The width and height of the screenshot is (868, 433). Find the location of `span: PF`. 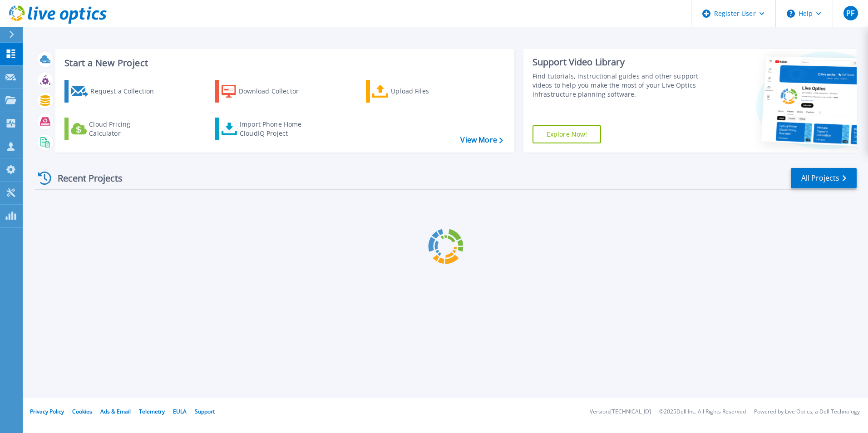

span: PF is located at coordinates (850, 13).